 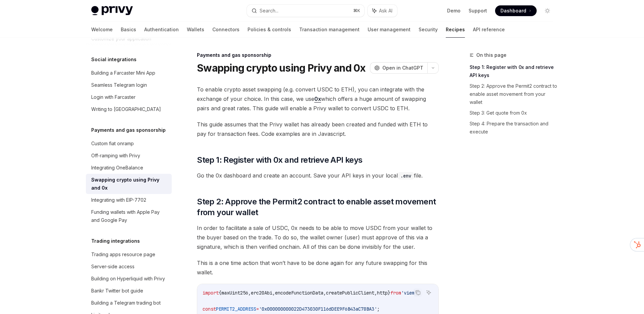 I want to click on a: Basics, so click(x=128, y=30).